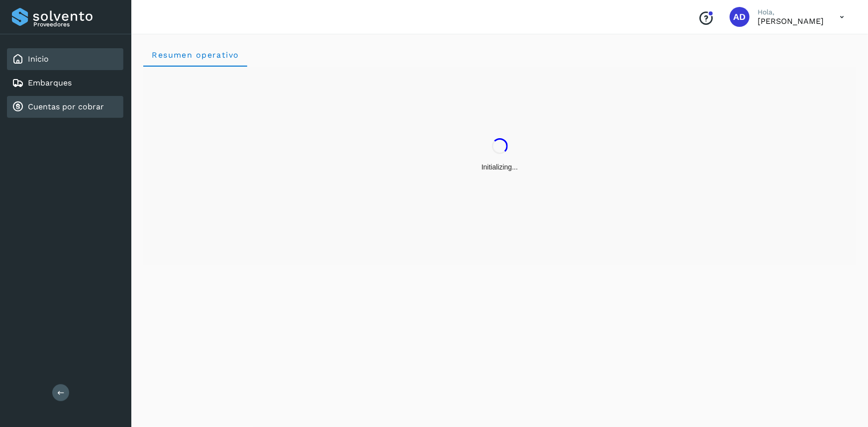 The width and height of the screenshot is (868, 427). Describe the element at coordinates (195, 55) in the screenshot. I see `span: Resumen operativo` at that location.